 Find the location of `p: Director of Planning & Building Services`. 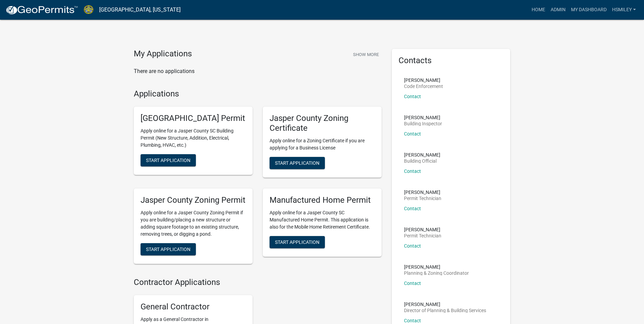

p: Director of Planning & Building Services is located at coordinates (444, 310).